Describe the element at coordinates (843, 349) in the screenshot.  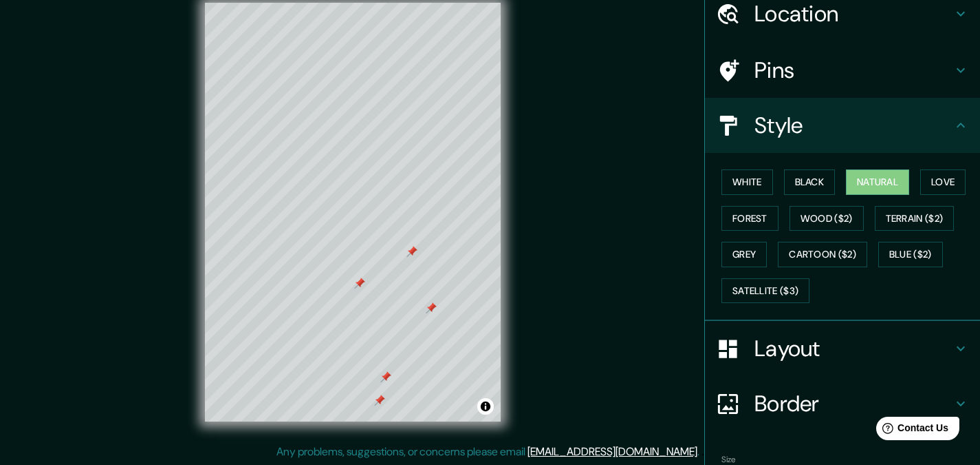
I see `div: Layout` at that location.